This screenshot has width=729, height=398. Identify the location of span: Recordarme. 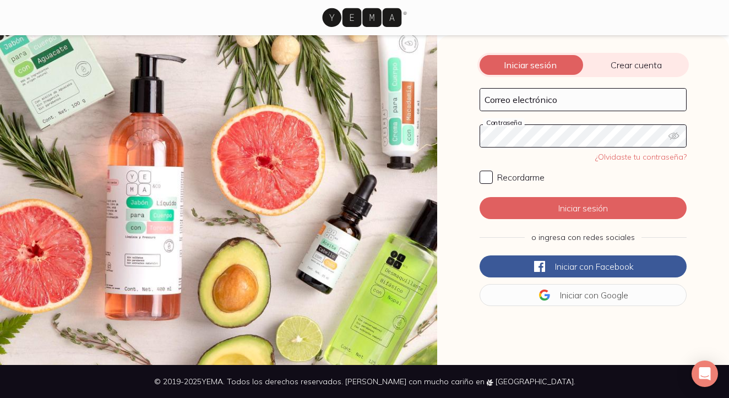
(521, 177).